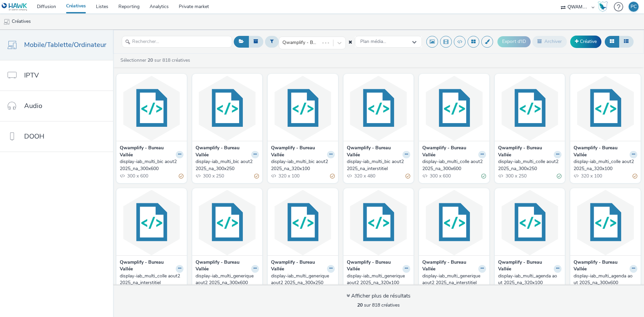 Image resolution: width=644 pixels, height=317 pixels. Describe the element at coordinates (227, 108) in the screenshot. I see `img: display-iab_multi_bic aout2 2025_na_300x250 visual` at that location.